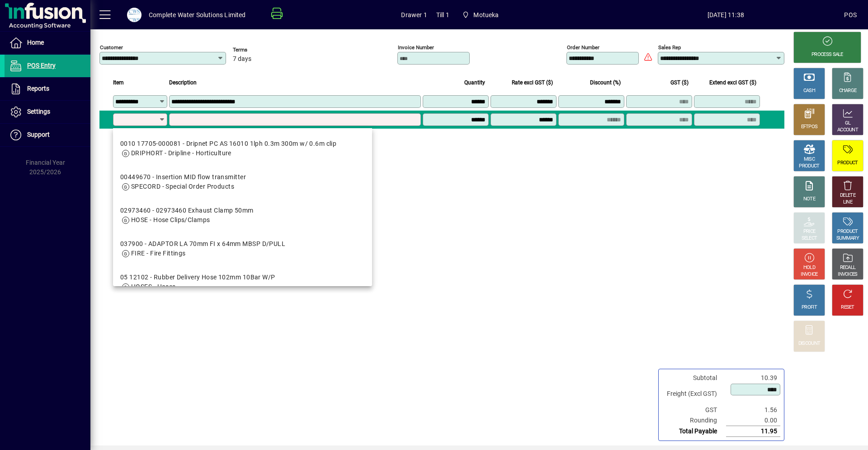 The image size is (868, 450). I want to click on span: POS Entry, so click(41, 65).